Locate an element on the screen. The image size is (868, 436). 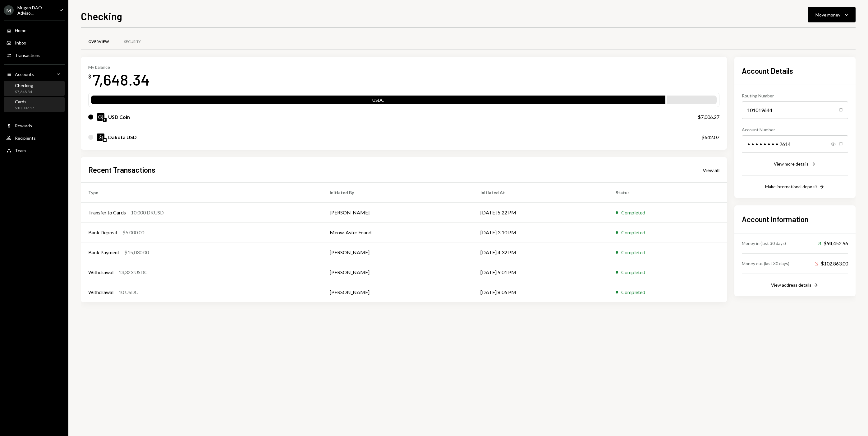
a: Team is located at coordinates (34, 150).